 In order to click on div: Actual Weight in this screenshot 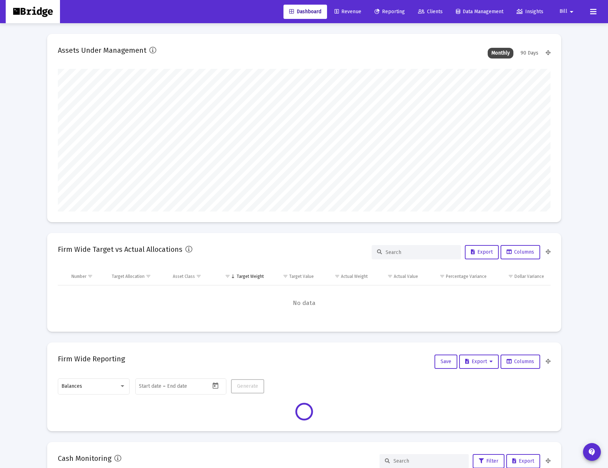, I will do `click(354, 277)`.